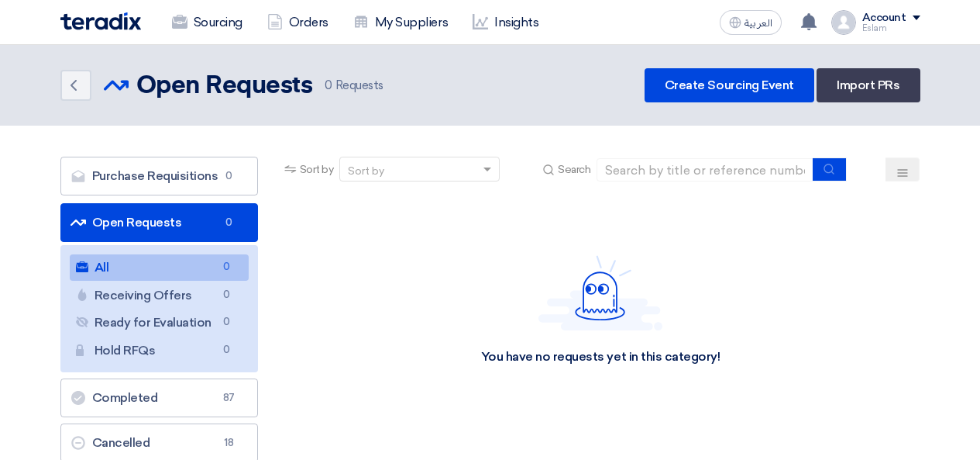 Image resolution: width=980 pixels, height=460 pixels. Describe the element at coordinates (225, 86) in the screenshot. I see `h2: Open Requests` at that location.